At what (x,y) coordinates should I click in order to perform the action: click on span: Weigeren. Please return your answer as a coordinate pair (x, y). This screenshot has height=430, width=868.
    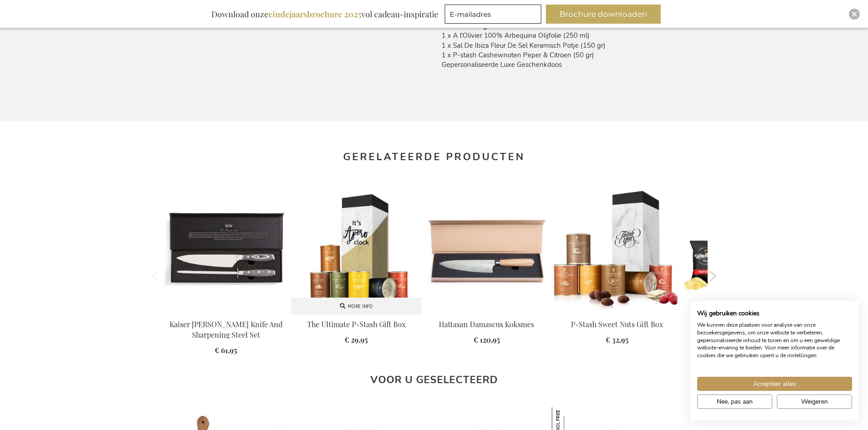
    Looking at the image, I should click on (814, 402).